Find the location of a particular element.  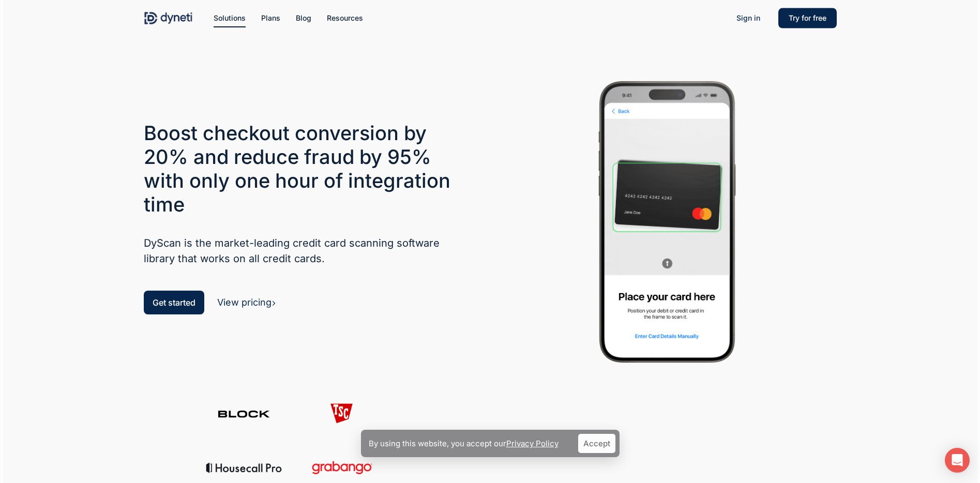

span: Solutions is located at coordinates (230, 17).